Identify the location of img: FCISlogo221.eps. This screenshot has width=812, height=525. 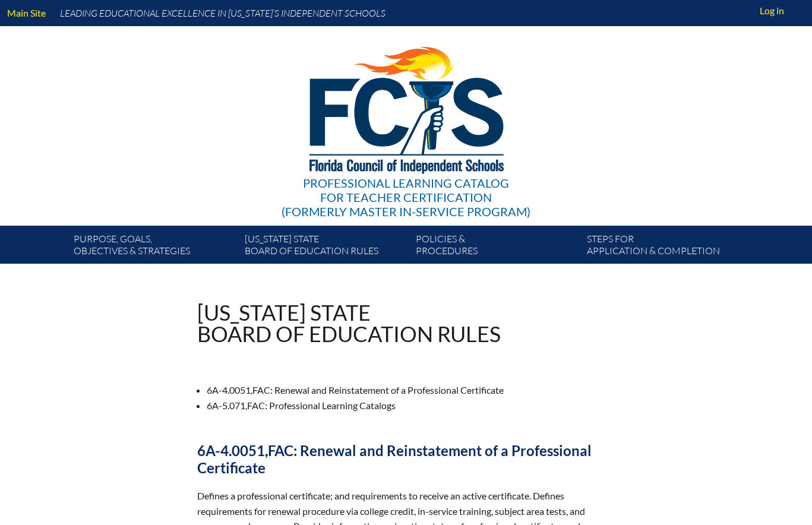
(406, 107).